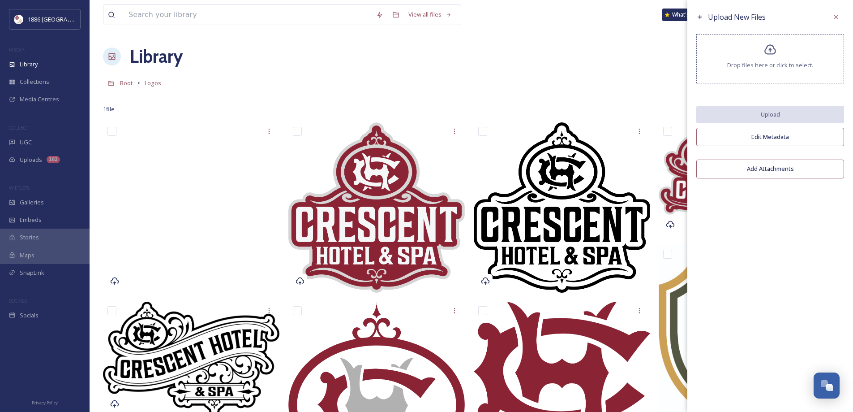 This screenshot has width=853, height=412. Describe the element at coordinates (39, 99) in the screenshot. I see `span: Media Centres` at that location.